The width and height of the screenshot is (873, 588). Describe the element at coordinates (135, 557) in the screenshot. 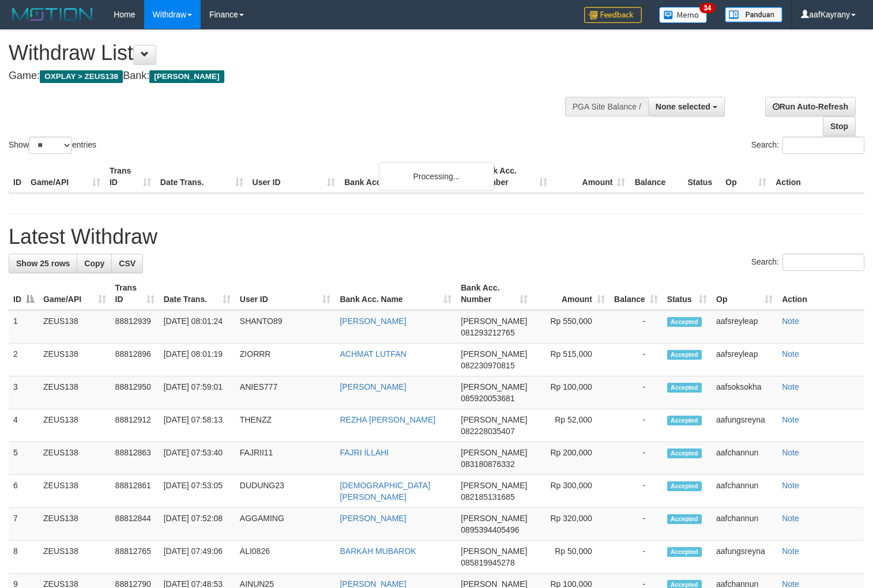

I see `td: 88812765` at that location.